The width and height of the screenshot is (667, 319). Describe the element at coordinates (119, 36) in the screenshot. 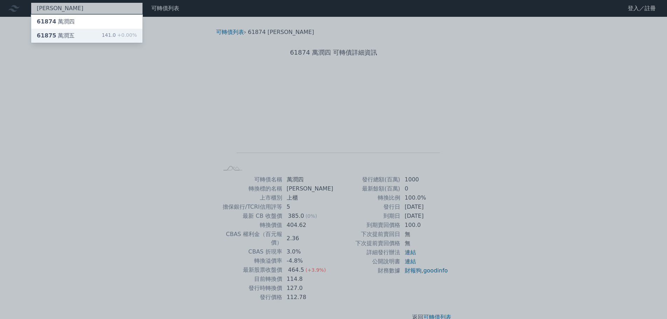

I see `div: 141.0` at that location.